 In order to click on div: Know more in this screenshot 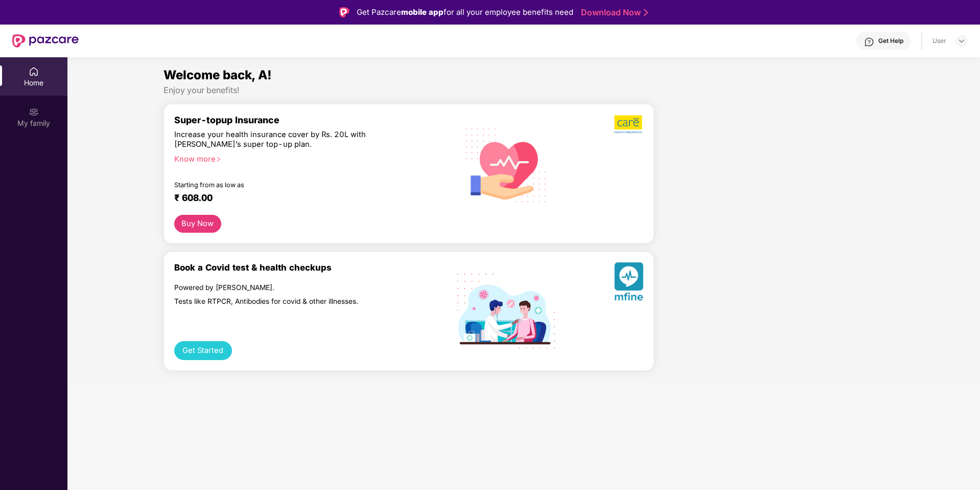, I will do `click(308, 158)`.